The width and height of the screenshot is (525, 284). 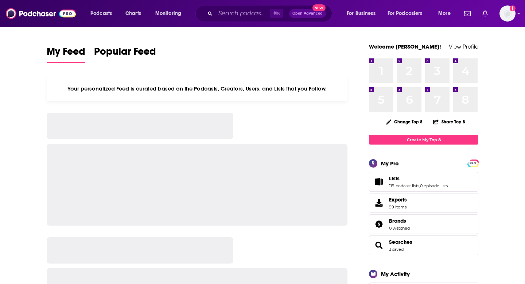 I want to click on a: 3 saved, so click(x=397, y=249).